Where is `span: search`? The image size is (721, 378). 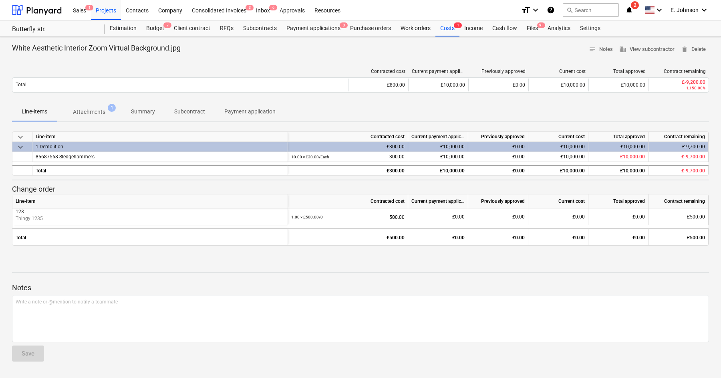
span: search is located at coordinates (570, 10).